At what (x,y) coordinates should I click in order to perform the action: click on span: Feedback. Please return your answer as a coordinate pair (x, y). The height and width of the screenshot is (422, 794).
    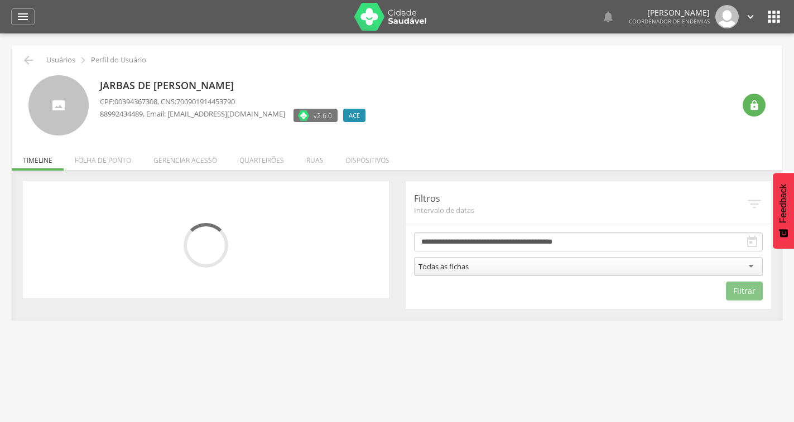
    Looking at the image, I should click on (783, 204).